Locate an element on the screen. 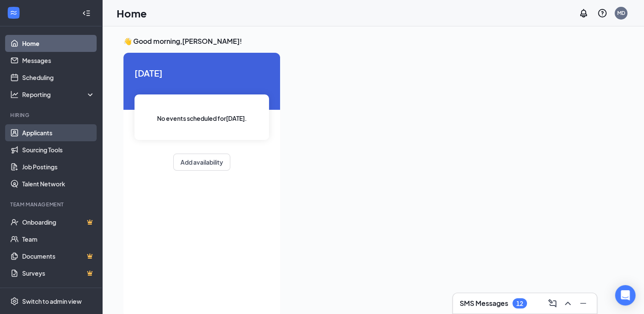 Image resolution: width=644 pixels, height=314 pixels. svg: Collapse is located at coordinates (87, 13).